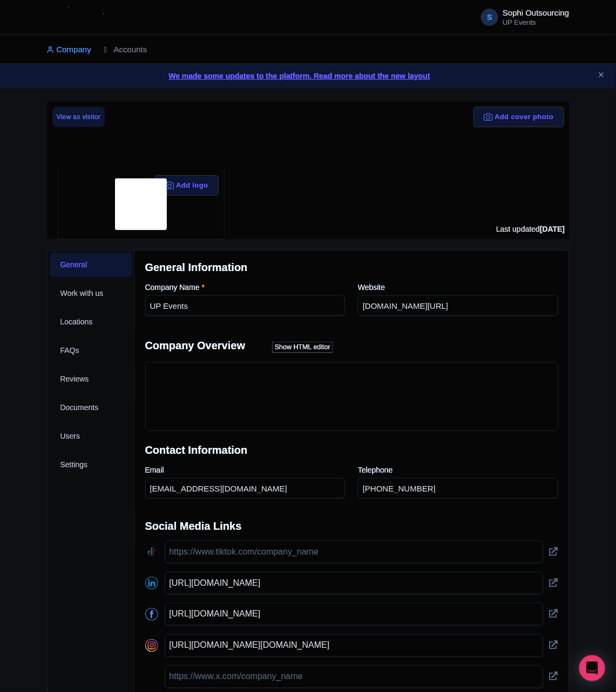 This screenshot has height=692, width=616. What do you see at coordinates (141, 204) in the screenshot?
I see `img: profile-logo-d1a8e230fb1b8f12adc913e4f4d7365c.png` at bounding box center [141, 204].